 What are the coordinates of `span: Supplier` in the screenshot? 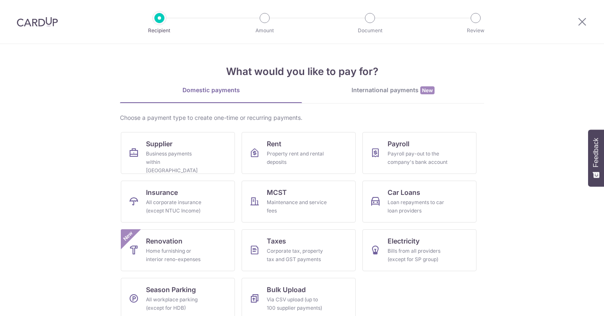 It's located at (159, 144).